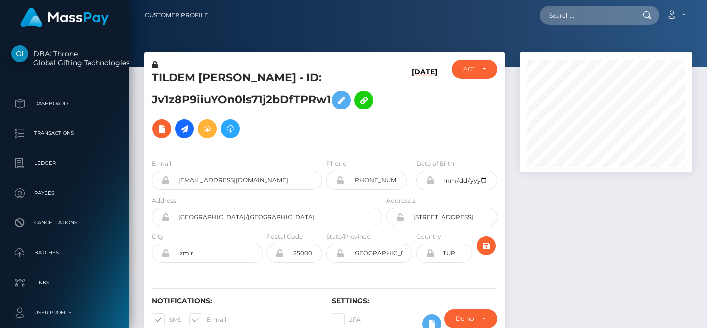  What do you see at coordinates (167, 319) in the screenshot?
I see `label: SMS` at bounding box center [167, 319].